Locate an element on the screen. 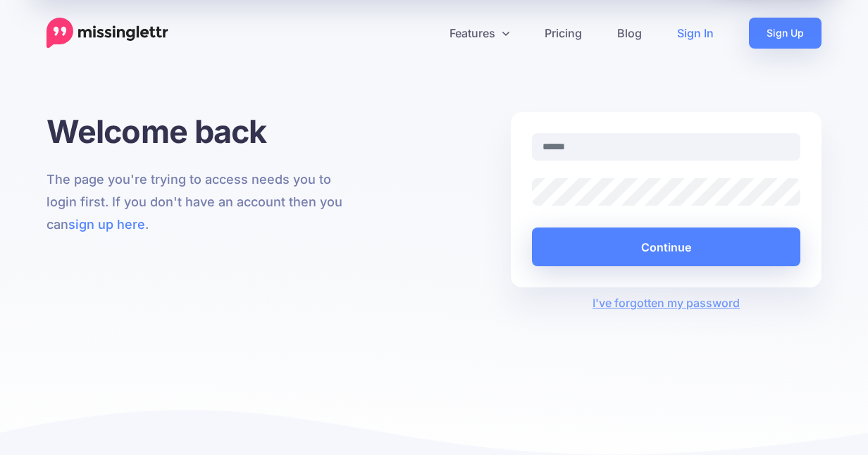 The width and height of the screenshot is (868, 455). h1: Welcome back is located at coordinates (201, 131).